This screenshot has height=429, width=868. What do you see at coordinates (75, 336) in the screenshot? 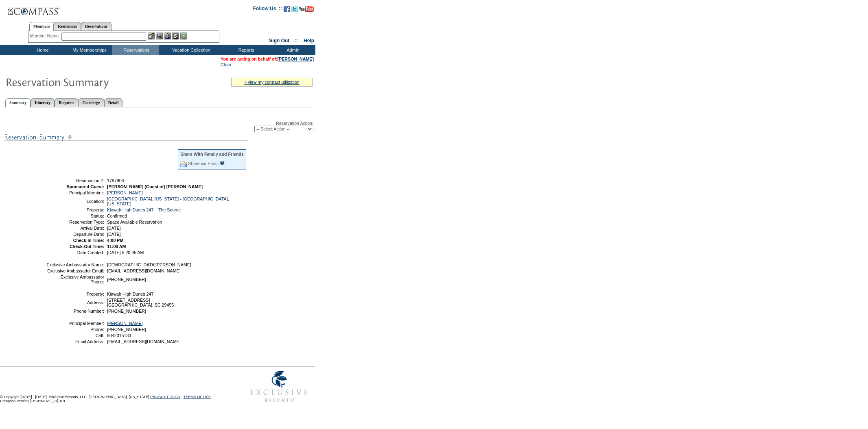
I see `td: Cell:` at bounding box center [75, 336].